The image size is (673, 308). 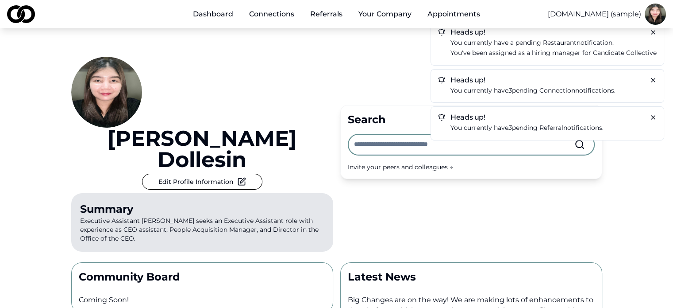 What do you see at coordinates (552, 127) in the screenshot?
I see `span: referral` at bounding box center [552, 127].